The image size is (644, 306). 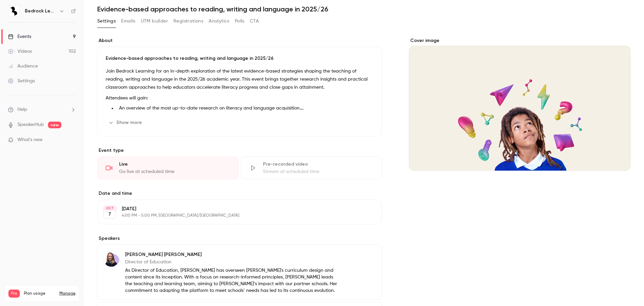 I want to click on p: Director of Education, so click(x=232, y=262).